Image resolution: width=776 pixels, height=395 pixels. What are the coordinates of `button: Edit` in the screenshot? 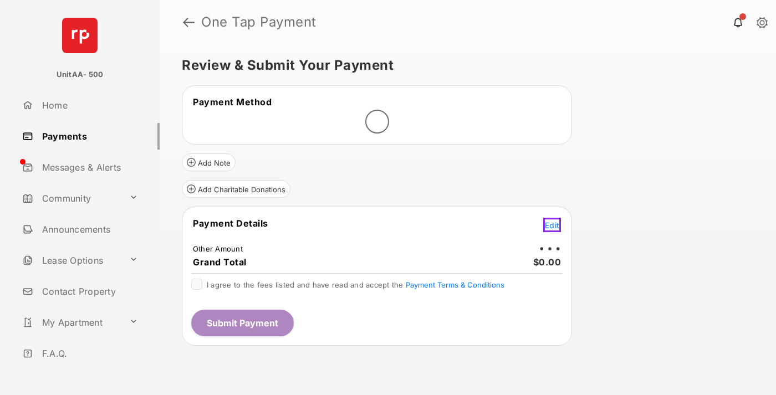 It's located at (552, 225).